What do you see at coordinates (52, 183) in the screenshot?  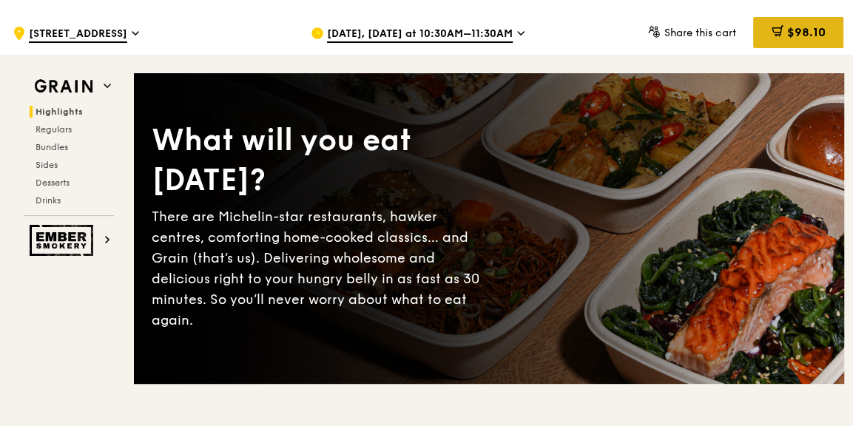 I see `span: Desserts` at bounding box center [52, 183].